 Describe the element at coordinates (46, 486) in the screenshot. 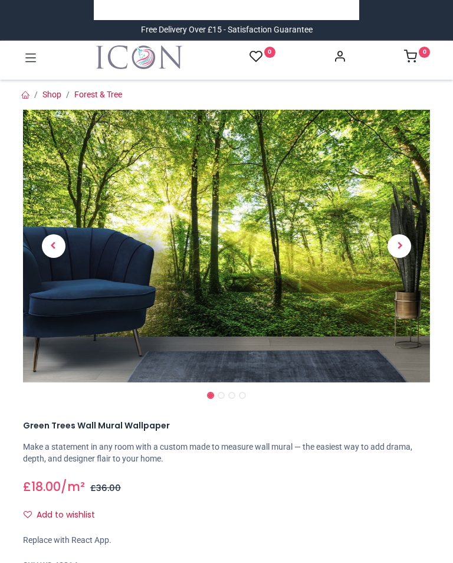

I see `span: 18.00` at that location.